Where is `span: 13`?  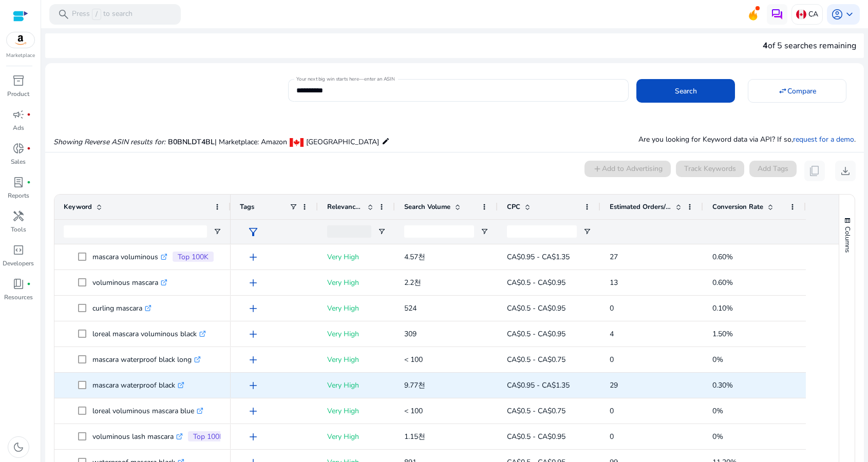
span: 13 is located at coordinates (614, 282).